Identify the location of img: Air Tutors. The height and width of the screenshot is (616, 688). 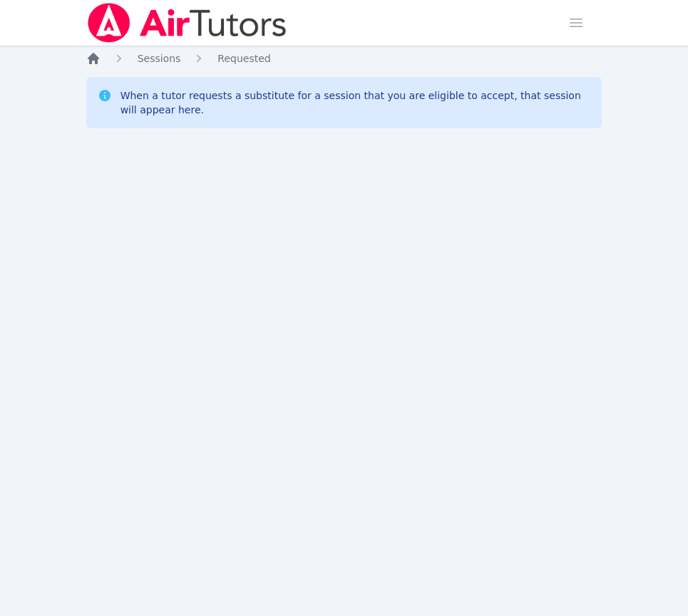
(187, 23).